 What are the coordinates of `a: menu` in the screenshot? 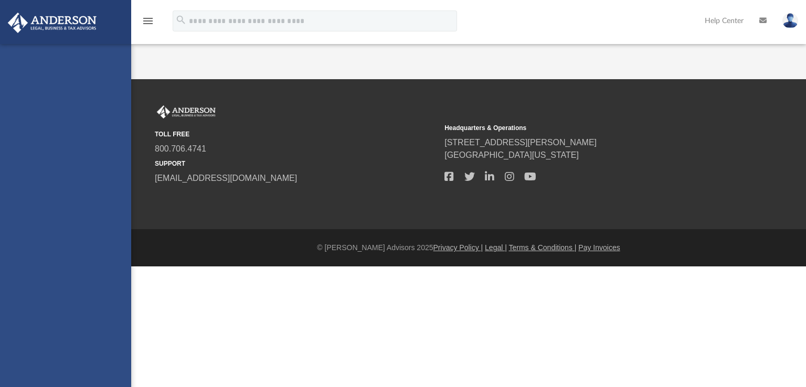 It's located at (148, 24).